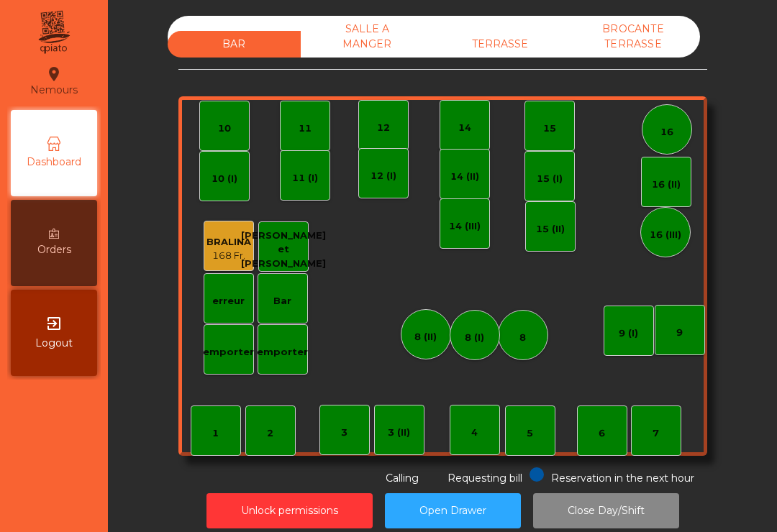  Describe the element at coordinates (452, 510) in the screenshot. I see `button: Open Drawer` at that location.